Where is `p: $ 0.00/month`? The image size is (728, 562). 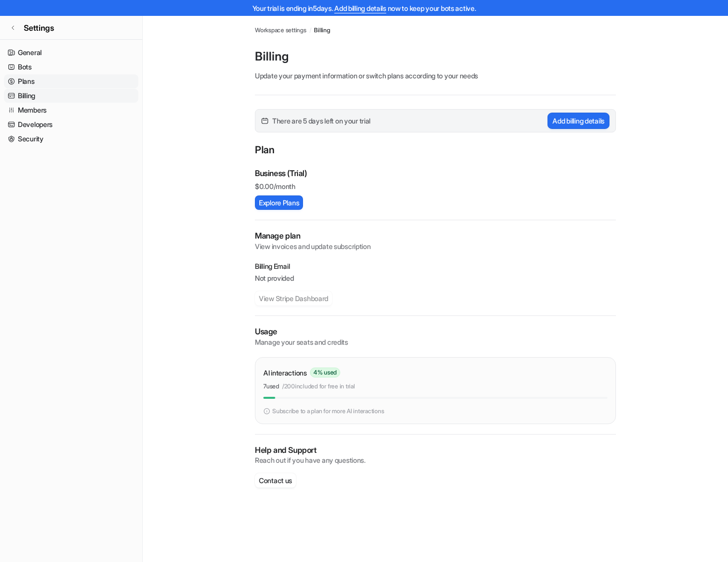 p: $ 0.00/month is located at coordinates (435, 186).